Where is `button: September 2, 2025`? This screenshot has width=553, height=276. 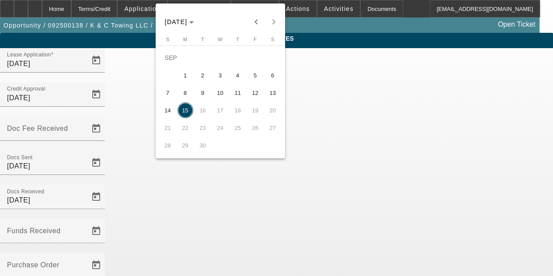
button: September 2, 2025 is located at coordinates (203, 75).